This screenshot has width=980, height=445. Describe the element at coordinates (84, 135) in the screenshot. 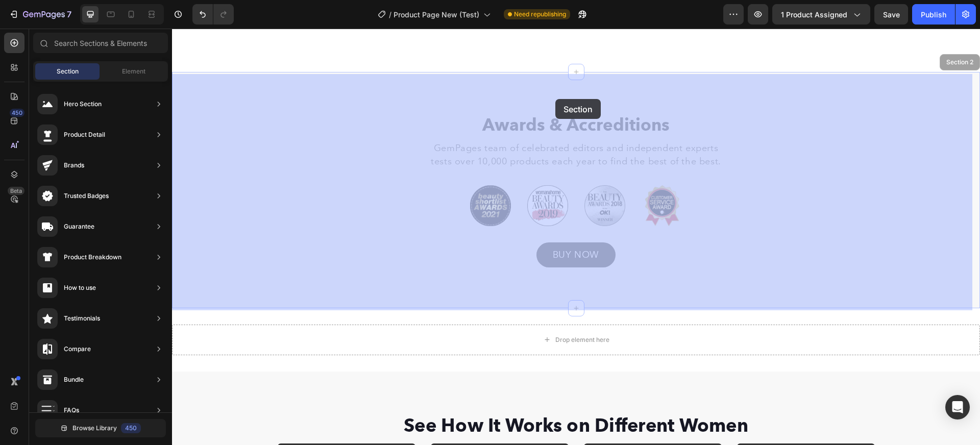

I see `div: Product Detail` at that location.